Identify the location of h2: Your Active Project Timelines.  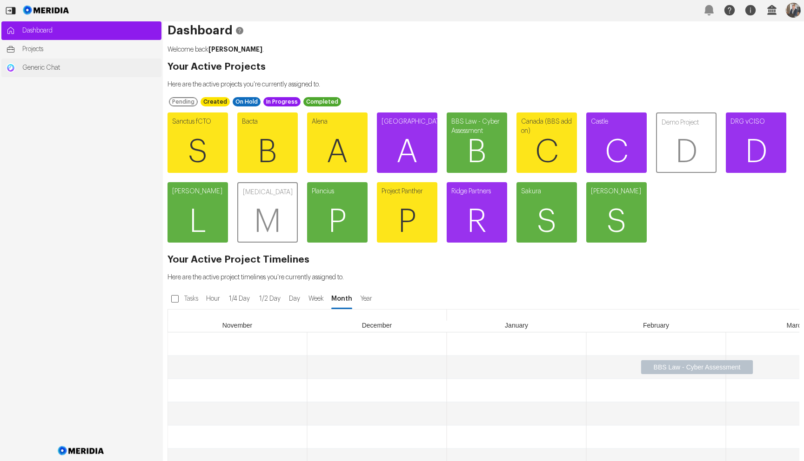
(483, 260).